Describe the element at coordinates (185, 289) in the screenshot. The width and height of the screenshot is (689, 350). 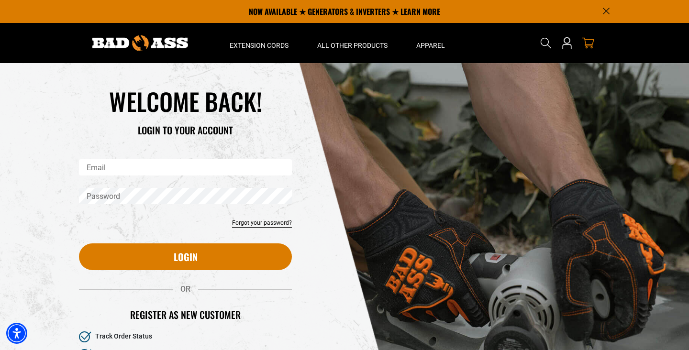
I see `span: OR` at that location.